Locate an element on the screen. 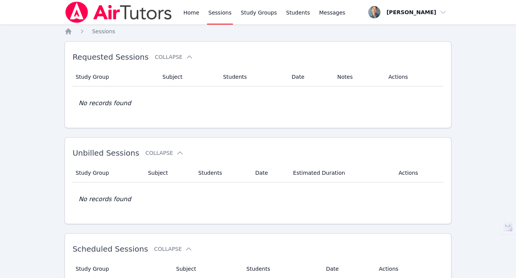 The height and width of the screenshot is (278, 516). span: Messages is located at coordinates (332, 13).